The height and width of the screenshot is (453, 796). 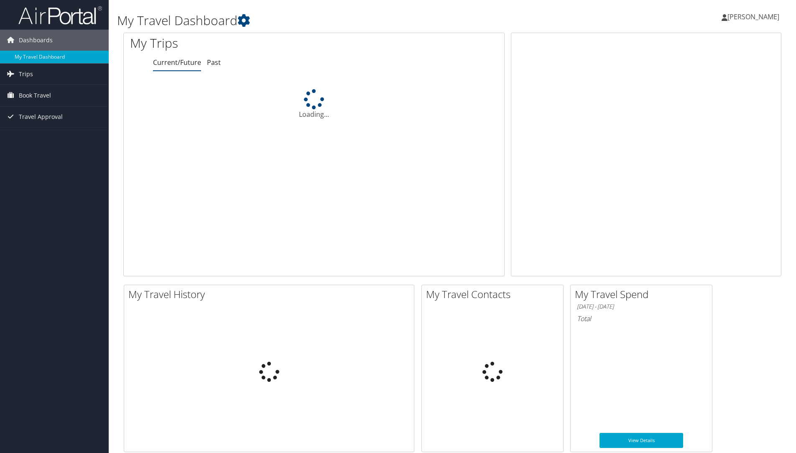 What do you see at coordinates (235, 43) in the screenshot?
I see `h1: My Trips` at bounding box center [235, 43].